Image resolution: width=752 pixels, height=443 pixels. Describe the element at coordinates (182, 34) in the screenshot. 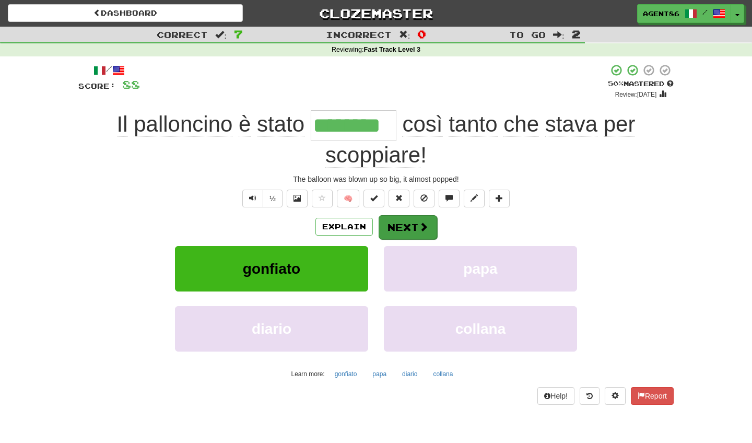

I see `span: Correct` at that location.